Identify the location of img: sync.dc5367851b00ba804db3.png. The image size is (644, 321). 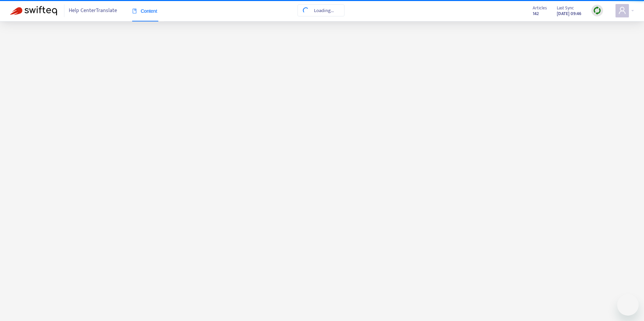
(596, 10).